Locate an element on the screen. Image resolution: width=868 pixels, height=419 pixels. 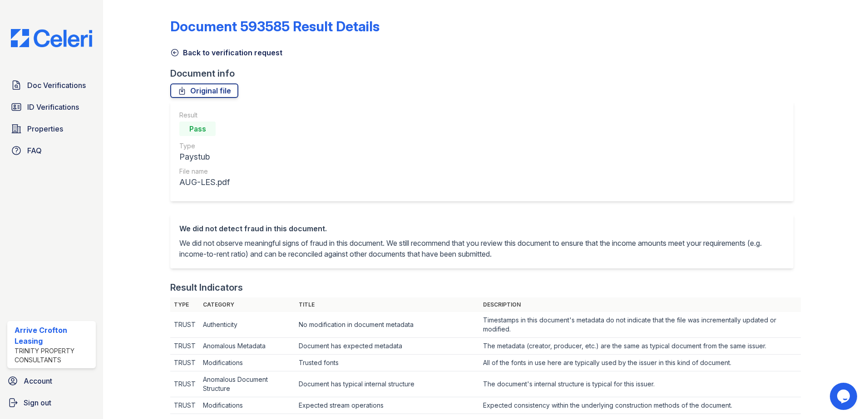
span: ID Verifications is located at coordinates (53, 108).